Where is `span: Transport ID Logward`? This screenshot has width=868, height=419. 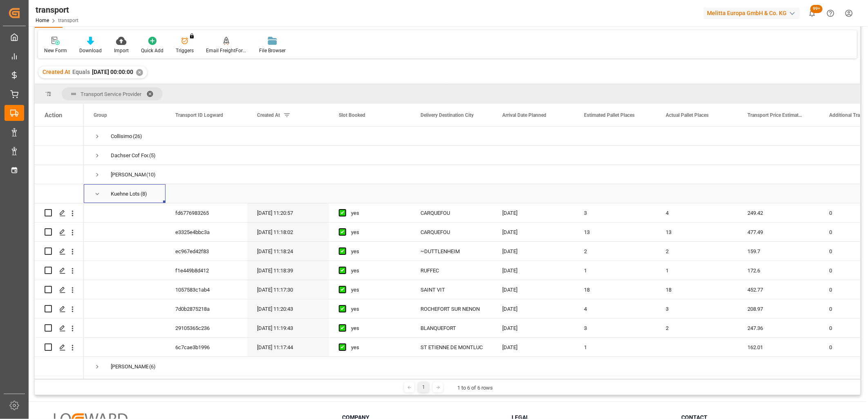
span: Transport ID Logward is located at coordinates (199, 115).